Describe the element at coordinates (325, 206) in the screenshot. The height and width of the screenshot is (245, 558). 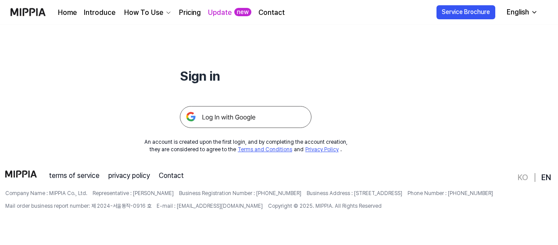
I see `span: Copyright © 2025. MIPPIA. All Rights Reserved` at that location.